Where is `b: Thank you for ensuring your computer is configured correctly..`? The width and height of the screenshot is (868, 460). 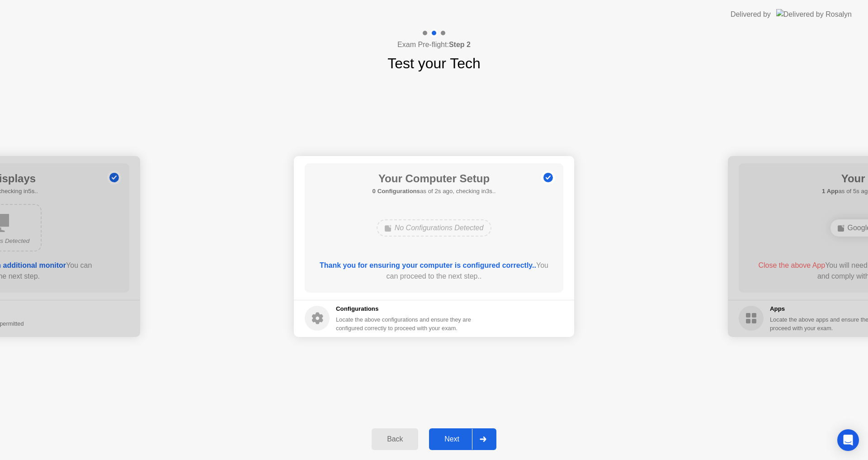
b: Thank you for ensuring your computer is configured correctly.. is located at coordinates (427, 265).